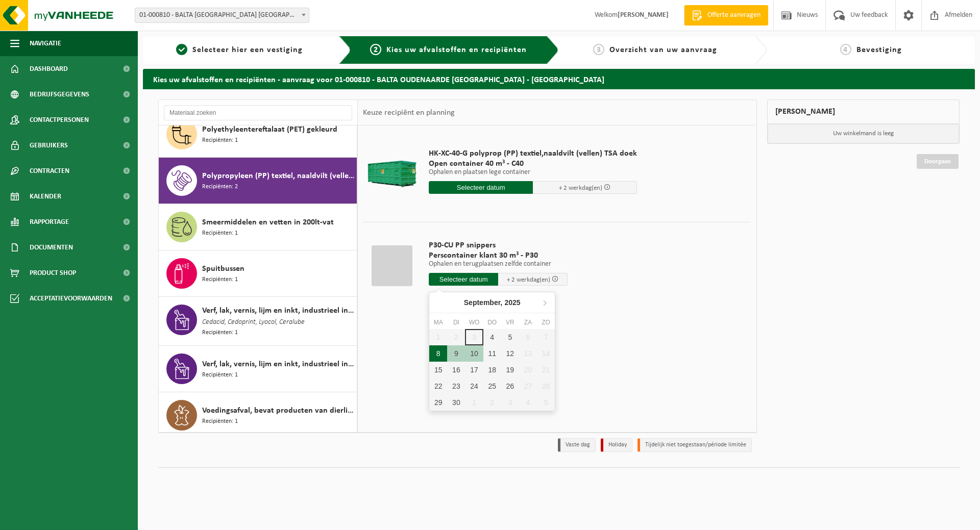 The width and height of the screenshot is (980, 530). I want to click on div: 17, so click(474, 370).